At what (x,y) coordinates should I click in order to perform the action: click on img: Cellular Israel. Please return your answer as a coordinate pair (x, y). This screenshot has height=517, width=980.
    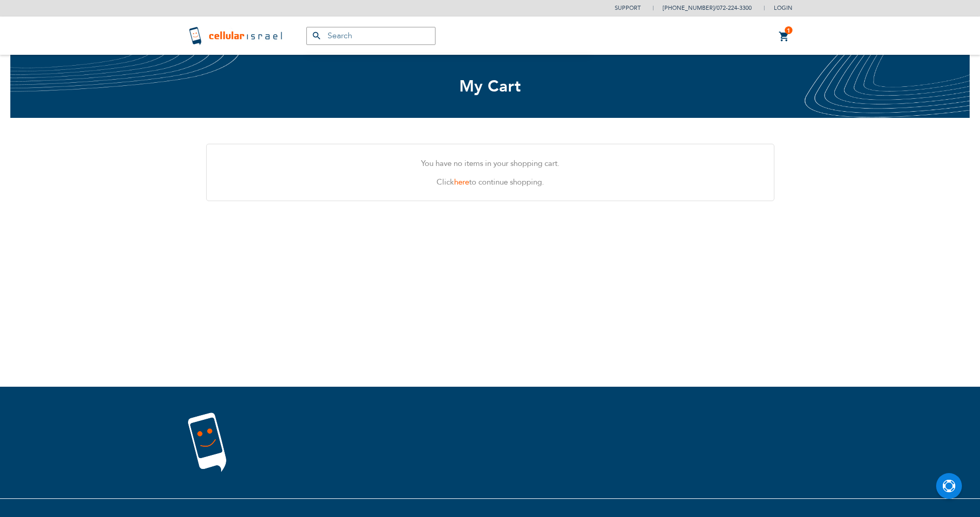
    Looking at the image, I should click on (237, 36).